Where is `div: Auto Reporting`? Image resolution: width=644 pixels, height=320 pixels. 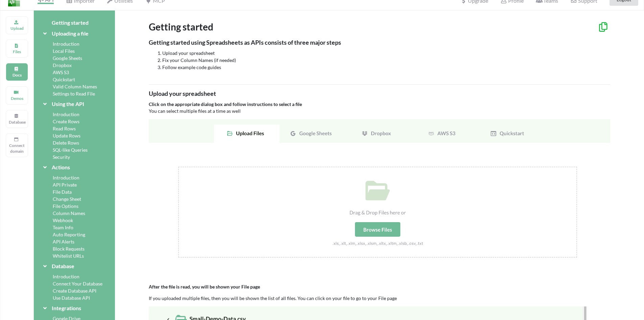
div: Auto Reporting is located at coordinates (74, 234).